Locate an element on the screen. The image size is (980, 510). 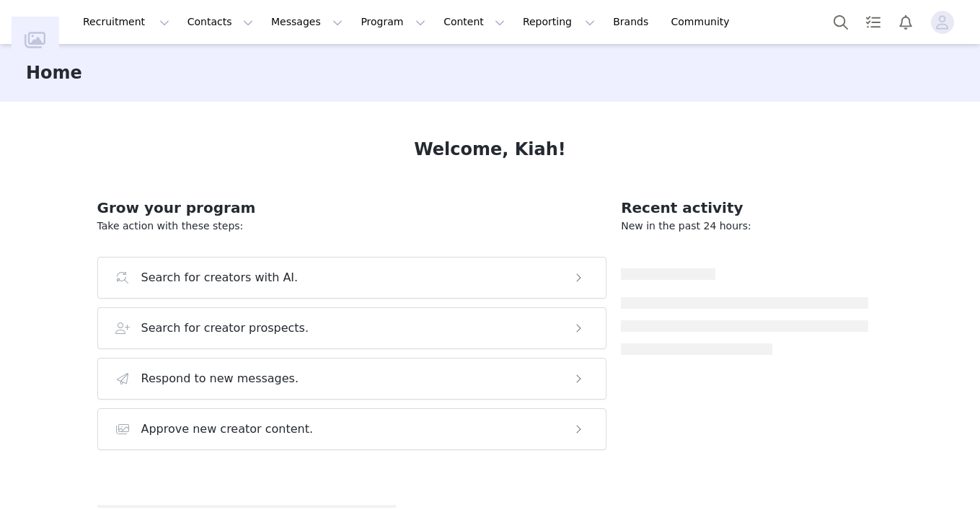
h3: Respond to new messages. is located at coordinates (220, 379).